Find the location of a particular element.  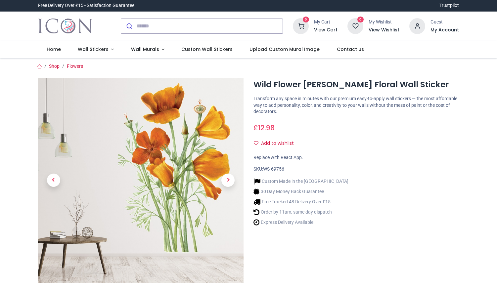

a: Trustpilot is located at coordinates (449, 6).